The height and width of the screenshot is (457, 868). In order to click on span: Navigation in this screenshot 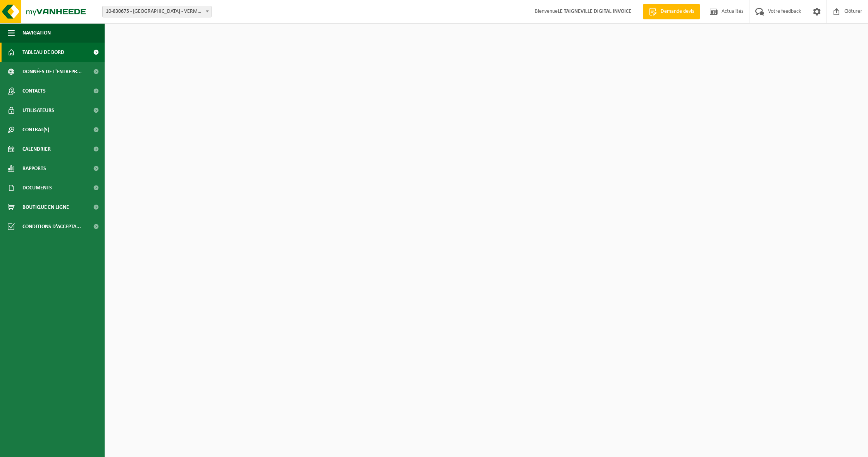, I will do `click(36, 33)`.